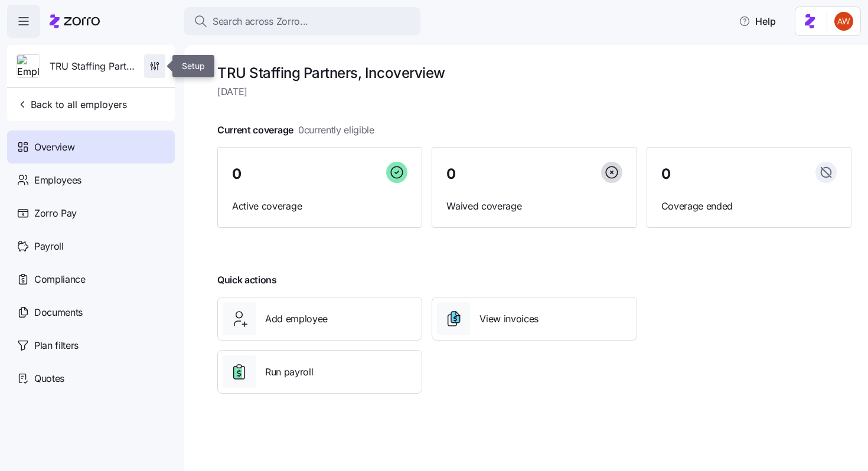 The width and height of the screenshot is (868, 471). What do you see at coordinates (534, 206) in the screenshot?
I see `span: Waived coverage` at bounding box center [534, 206].